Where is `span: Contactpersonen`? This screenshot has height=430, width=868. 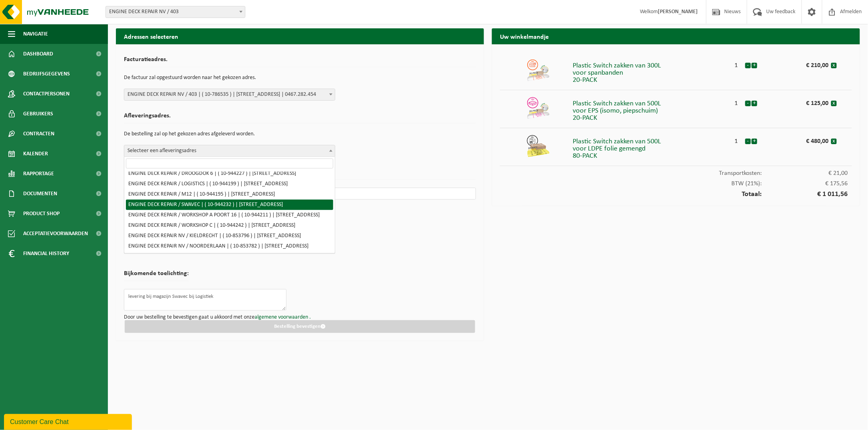
span: Contactpersonen is located at coordinates (47, 94).